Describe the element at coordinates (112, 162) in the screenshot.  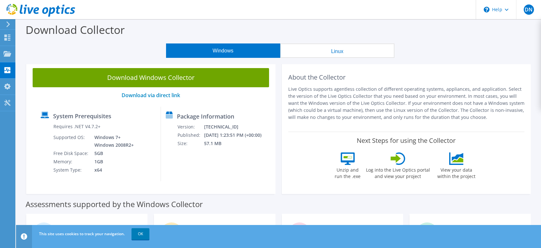
I see `td: 1GB` at that location.